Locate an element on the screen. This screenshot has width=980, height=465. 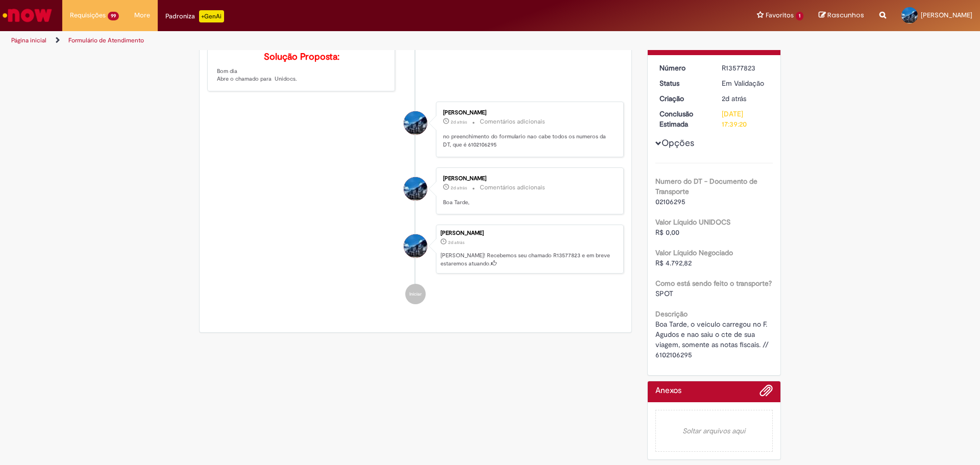
dt: Status is located at coordinates (683, 83).